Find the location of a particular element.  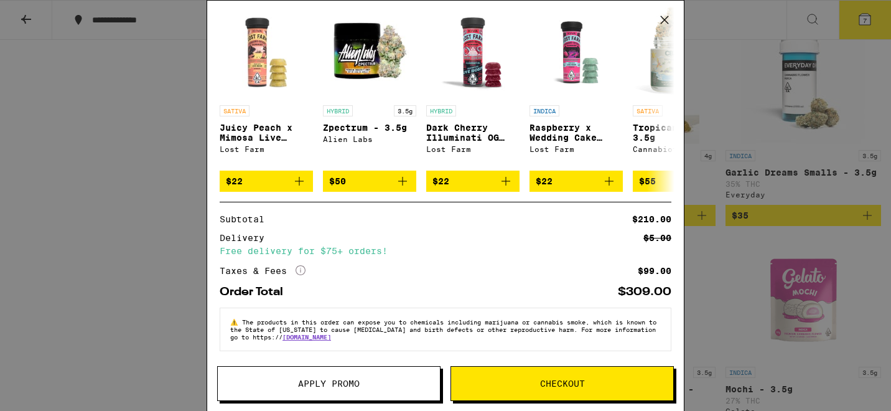

div: $5.00 is located at coordinates (657, 238).